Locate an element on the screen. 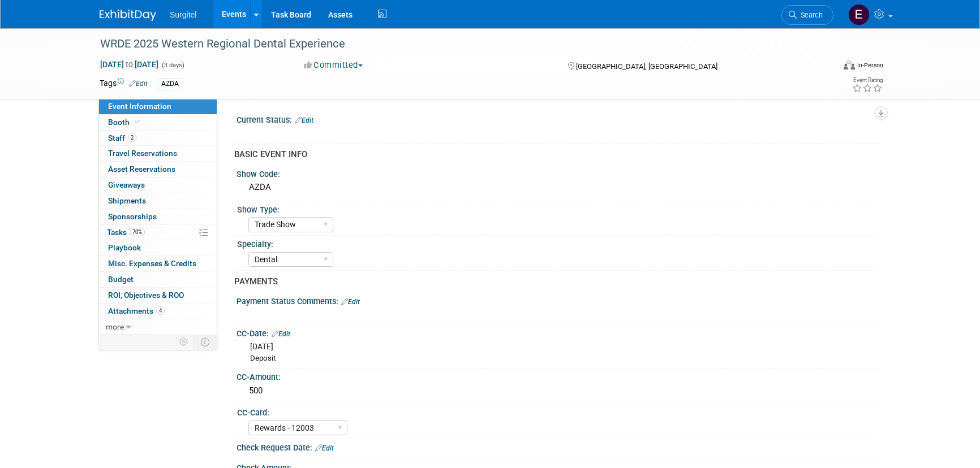 The height and width of the screenshot is (468, 980). td: Tags is located at coordinates (123, 84).